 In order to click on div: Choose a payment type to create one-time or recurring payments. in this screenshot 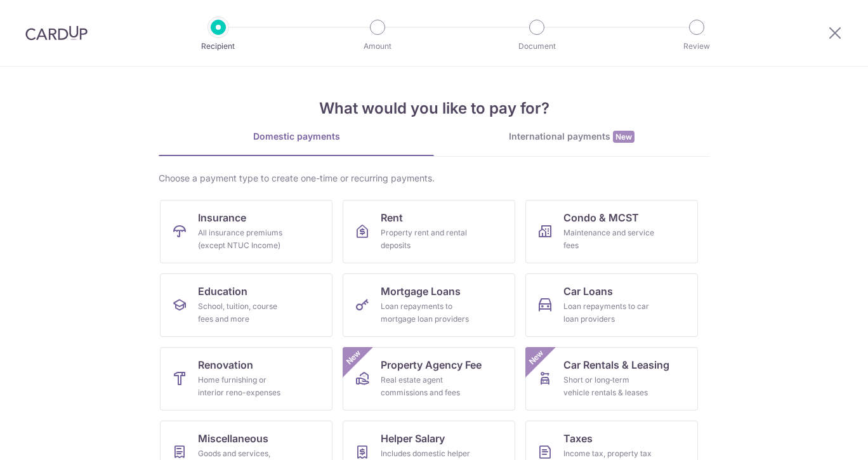, I will do `click(434, 179)`.